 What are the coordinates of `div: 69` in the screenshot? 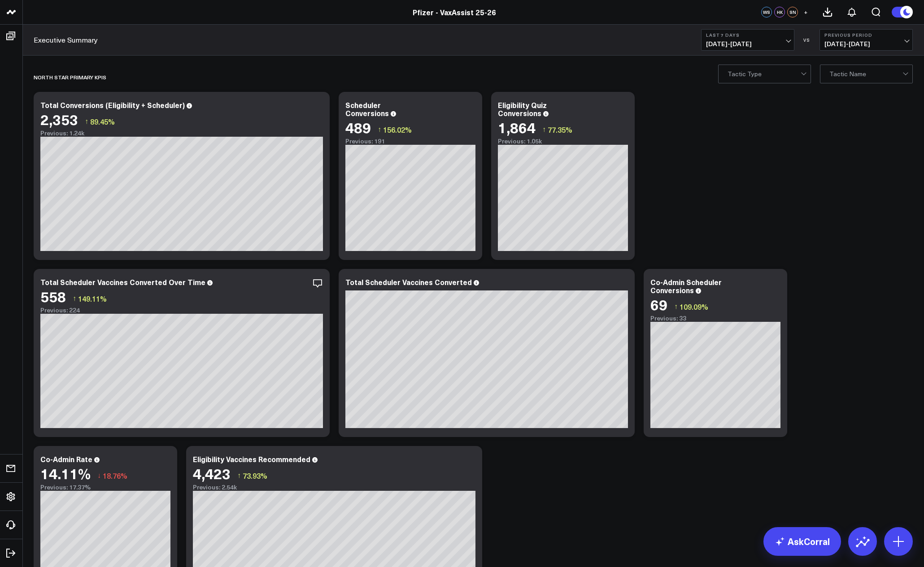 It's located at (659, 305).